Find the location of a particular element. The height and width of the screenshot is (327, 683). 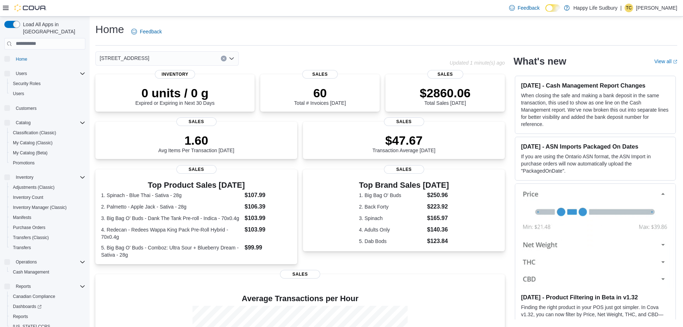

span: Cash Management is located at coordinates (48, 272).